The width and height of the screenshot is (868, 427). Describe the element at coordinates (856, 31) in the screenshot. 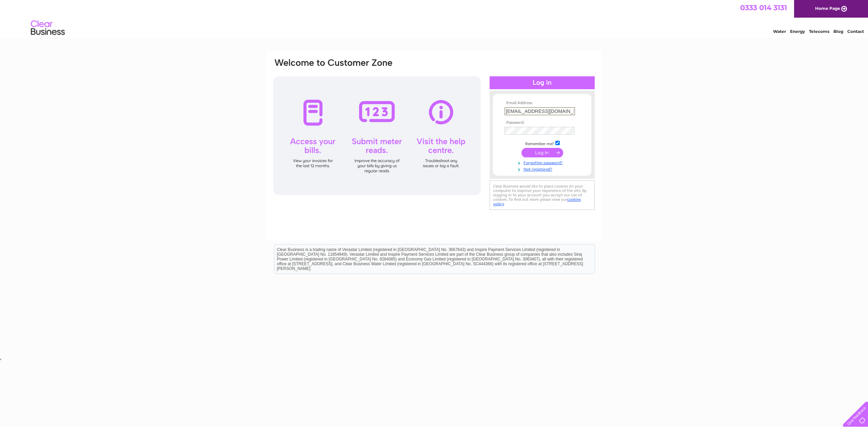

I see `a: Contact` at that location.